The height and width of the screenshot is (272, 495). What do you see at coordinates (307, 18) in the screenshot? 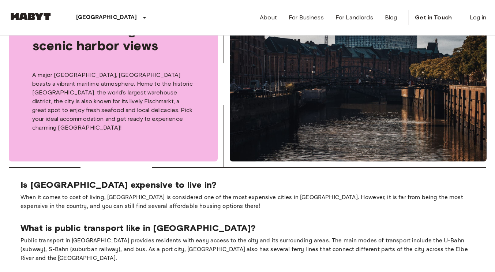
I see `a: For Business` at bounding box center [307, 18].